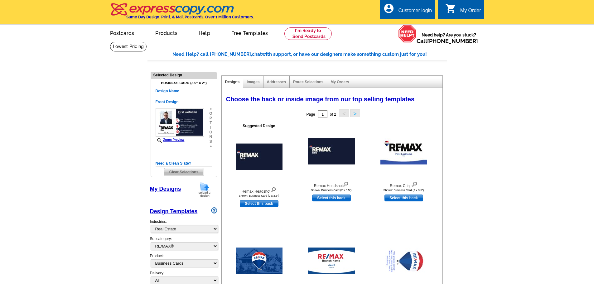  I want to click on a: shopping_cart My Order, so click(463, 11).